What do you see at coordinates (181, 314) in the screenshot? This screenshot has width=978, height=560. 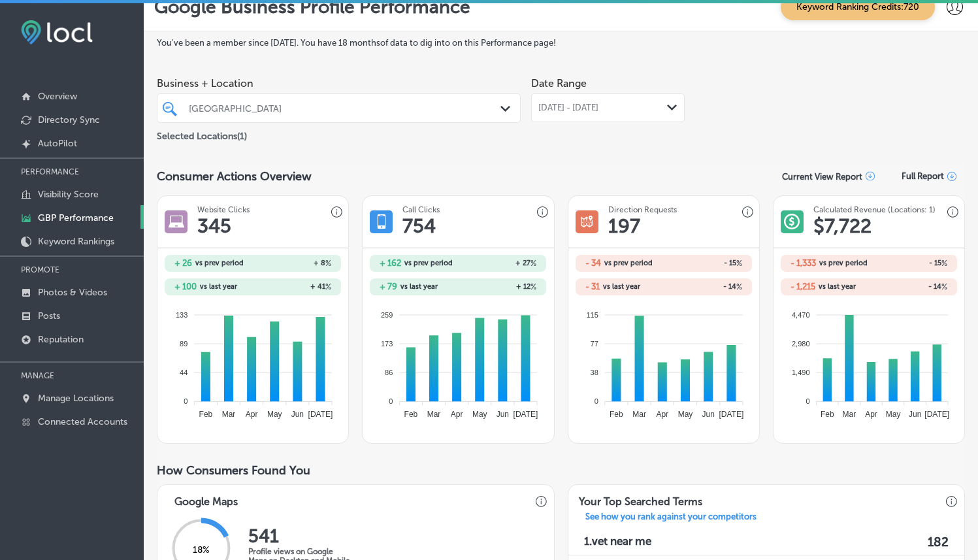 I see `tspan: 133` at bounding box center [181, 314].